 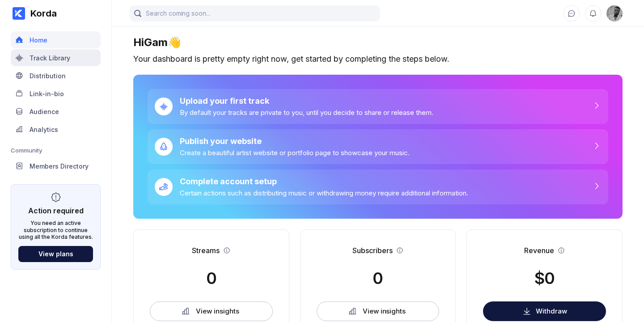 I want to click on a: Analytics, so click(x=56, y=130).